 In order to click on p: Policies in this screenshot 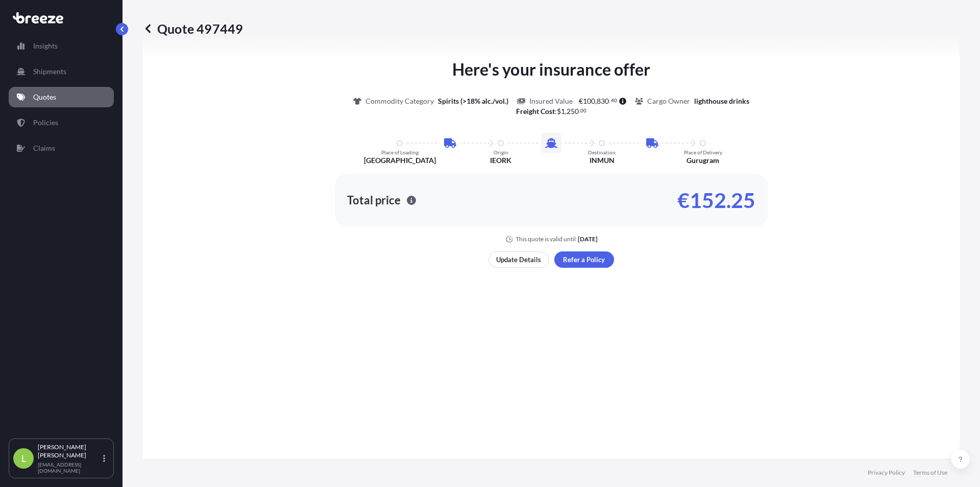, I will do `click(46, 123)`.